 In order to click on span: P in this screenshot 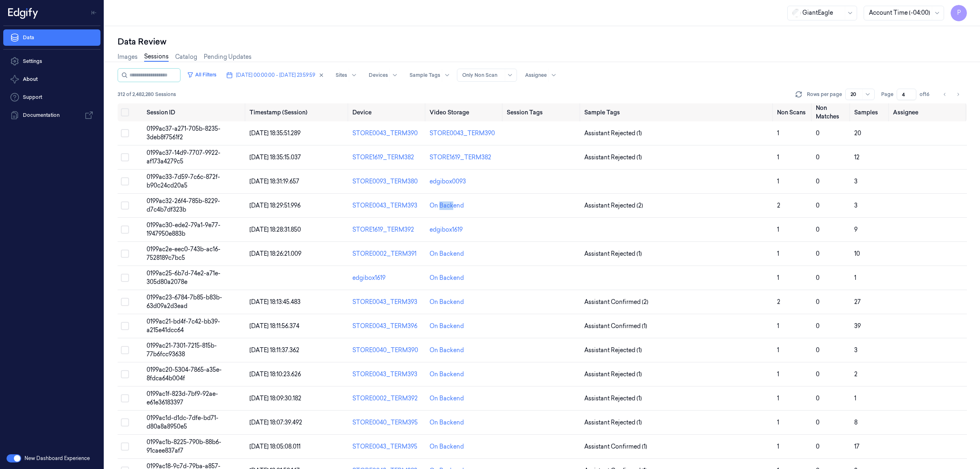, I will do `click(959, 13)`.